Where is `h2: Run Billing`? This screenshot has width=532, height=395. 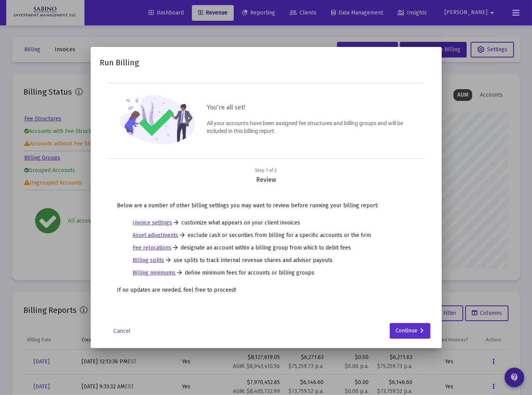 h2: Run Billing is located at coordinates (120, 63).